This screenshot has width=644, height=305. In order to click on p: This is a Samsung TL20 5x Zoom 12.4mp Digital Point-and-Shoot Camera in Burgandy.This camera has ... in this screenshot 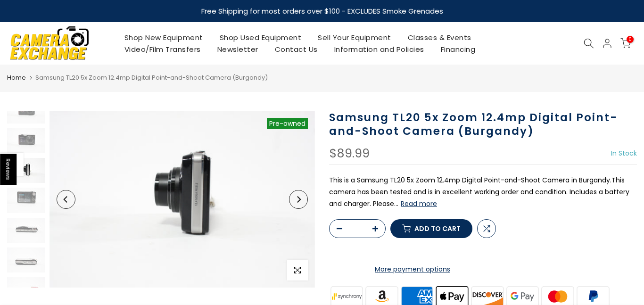, I will do `click(483, 192)`.